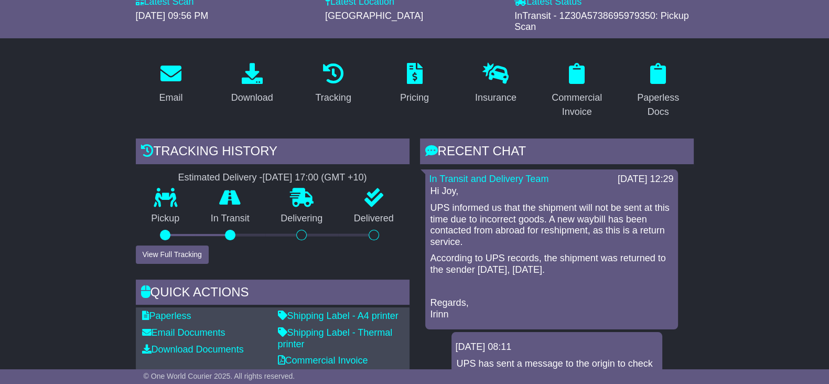 The width and height of the screenshot is (829, 384). What do you see at coordinates (166, 219) in the screenshot?
I see `p: Pickup` at bounding box center [166, 219].